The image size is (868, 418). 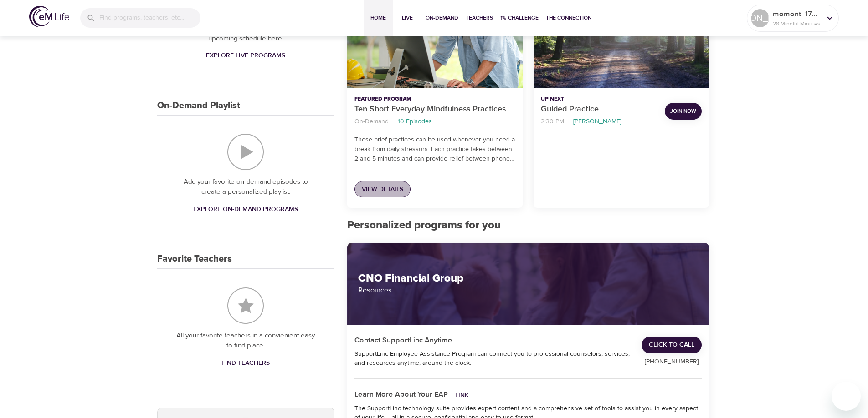 I want to click on p: 10 Episodes, so click(x=415, y=121).